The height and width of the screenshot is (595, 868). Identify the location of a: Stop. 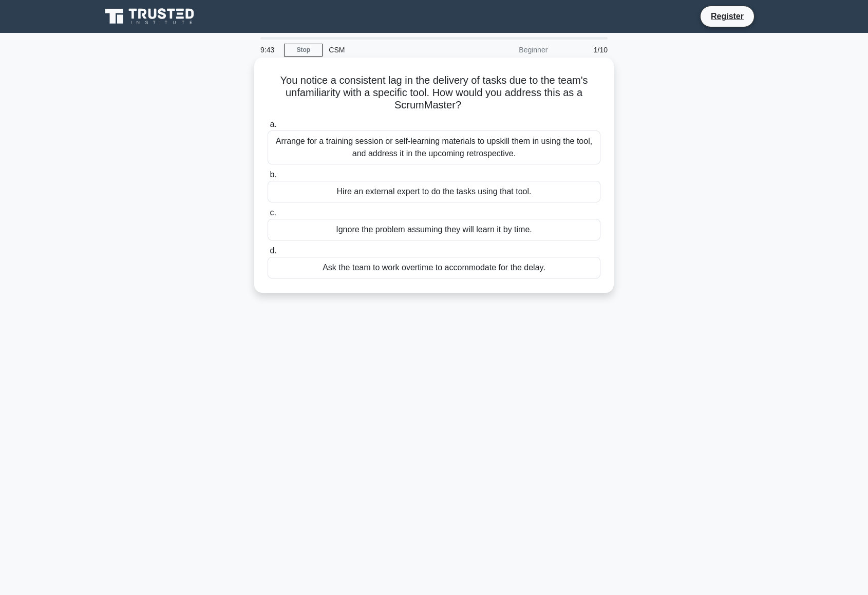
(303, 49).